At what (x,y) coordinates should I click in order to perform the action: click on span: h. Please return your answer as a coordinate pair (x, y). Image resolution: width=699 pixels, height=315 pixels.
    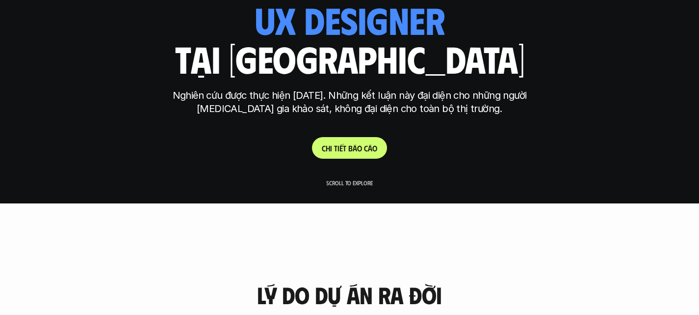
    Looking at the image, I should click on (328, 148).